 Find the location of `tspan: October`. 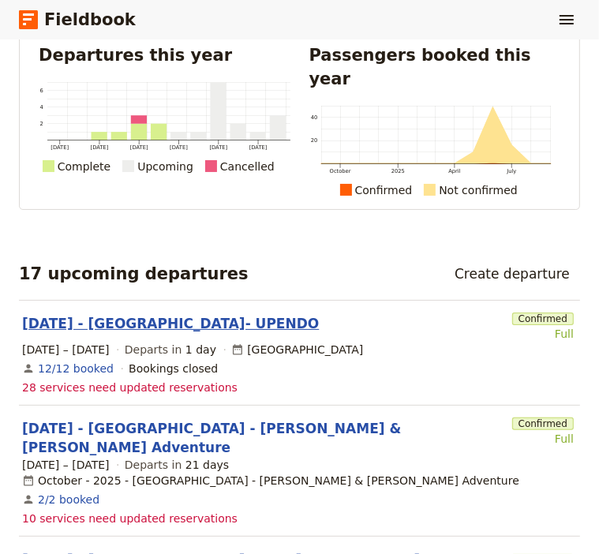

tspan: October is located at coordinates (339, 171).